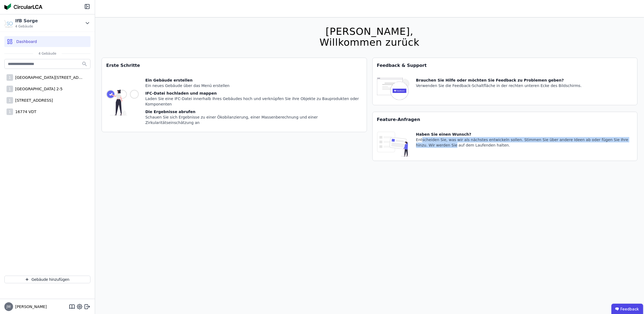 This screenshot has width=644, height=314. Describe the element at coordinates (393, 89) in the screenshot. I see `img: feedback-icon-HCTs5lye.svg` at that location.